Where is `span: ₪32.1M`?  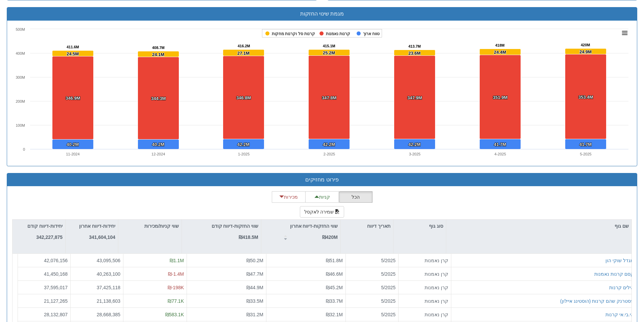 span: ₪32.1M is located at coordinates (334, 315).